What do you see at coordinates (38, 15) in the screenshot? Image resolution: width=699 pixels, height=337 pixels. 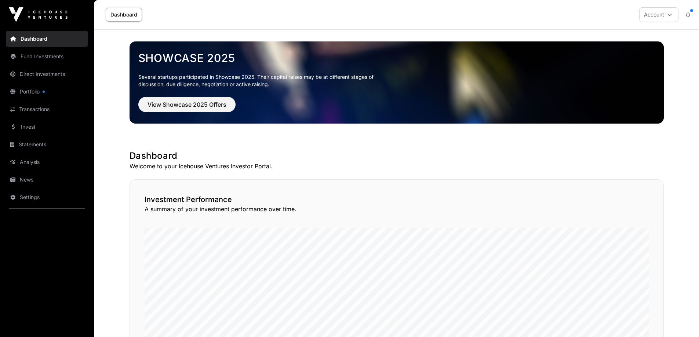 I see `img: Icehouse Ventures Logo` at bounding box center [38, 15].